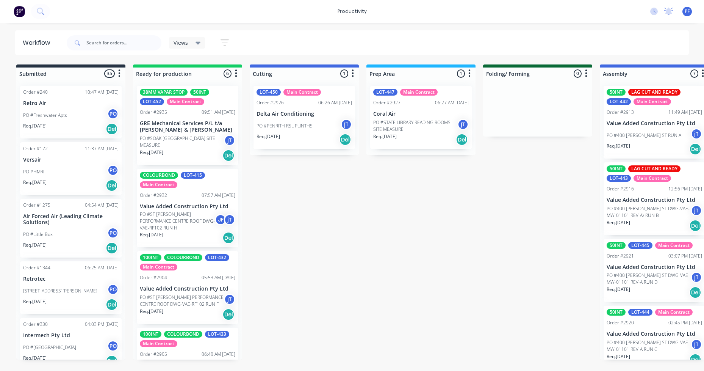  Describe the element at coordinates (37, 205) in the screenshot. I see `div: Order #1275` at that location.